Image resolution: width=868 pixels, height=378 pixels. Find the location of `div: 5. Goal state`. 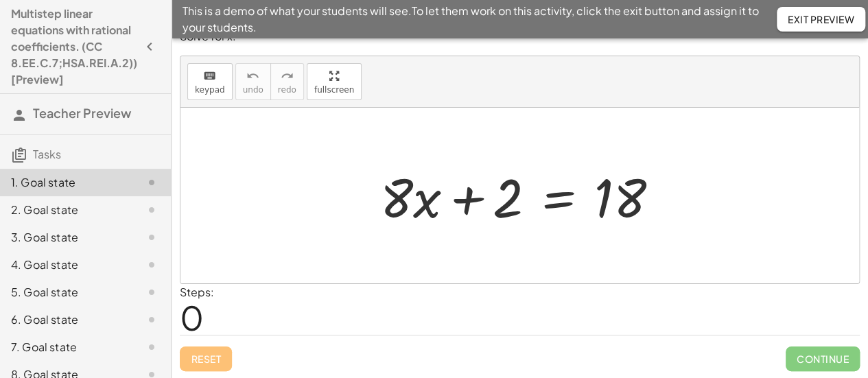

div: 5. Goal state is located at coordinates (66, 292).